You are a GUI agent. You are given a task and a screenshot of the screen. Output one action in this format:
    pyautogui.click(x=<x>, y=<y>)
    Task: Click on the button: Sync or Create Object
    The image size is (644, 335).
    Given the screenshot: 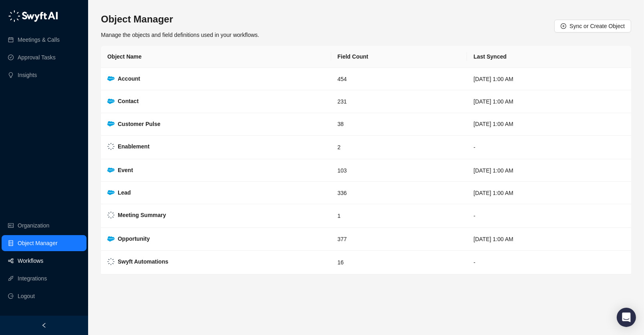 What is the action you would take?
    pyautogui.click(x=593, y=26)
    